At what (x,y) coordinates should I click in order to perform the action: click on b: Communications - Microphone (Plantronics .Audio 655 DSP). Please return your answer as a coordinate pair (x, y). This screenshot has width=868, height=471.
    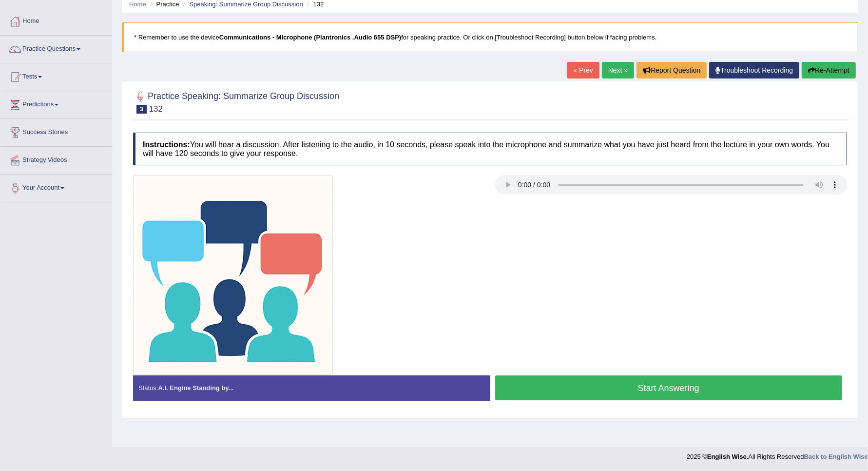
    Looking at the image, I should click on (310, 37).